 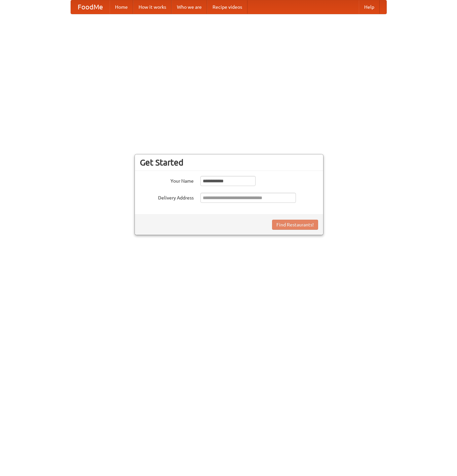 I want to click on a: Home, so click(x=121, y=7).